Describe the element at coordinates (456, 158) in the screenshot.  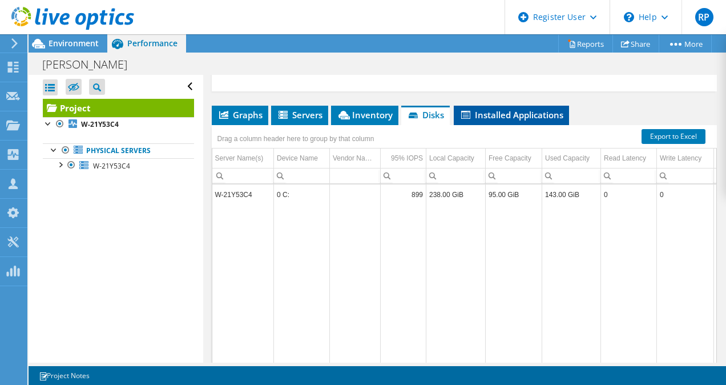
I see `td: Local Capacity Column` at that location.